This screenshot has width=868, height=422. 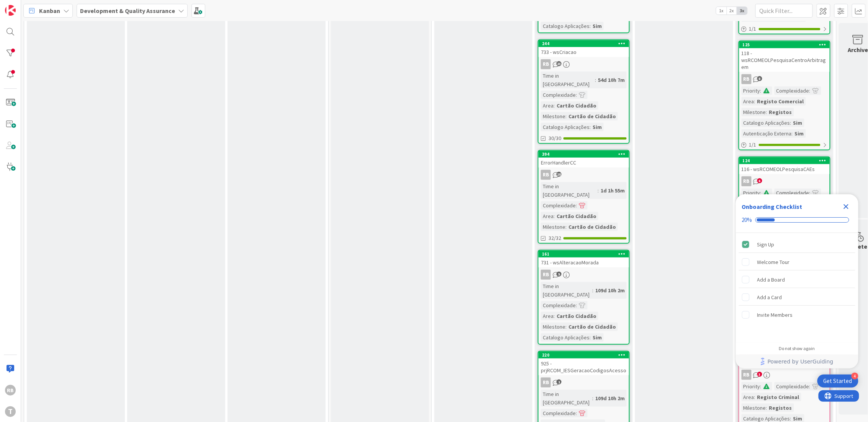 I want to click on div: Open Get Started checklist, remaining modules: 4, so click(x=838, y=381).